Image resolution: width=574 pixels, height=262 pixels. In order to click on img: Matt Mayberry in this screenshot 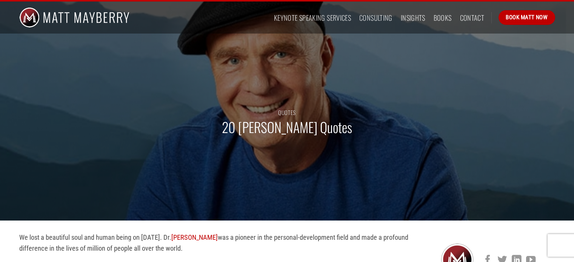, I will do `click(74, 17)`.